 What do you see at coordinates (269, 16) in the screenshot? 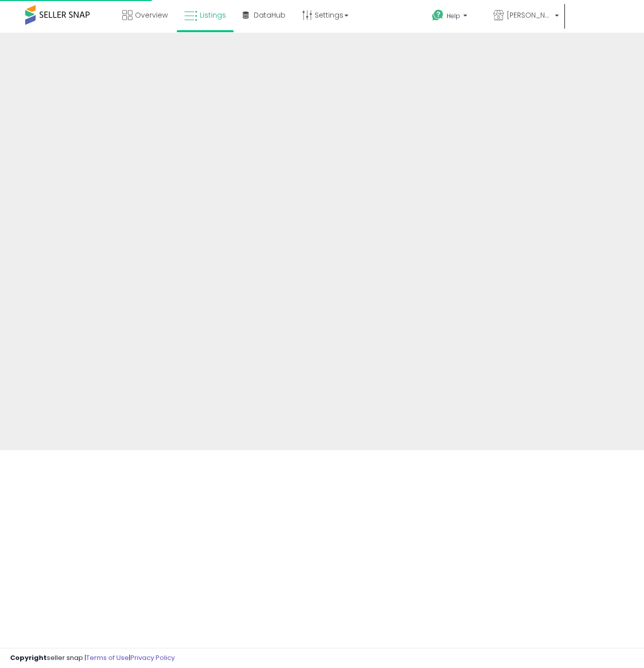
I see `span: DataHub` at bounding box center [269, 16].